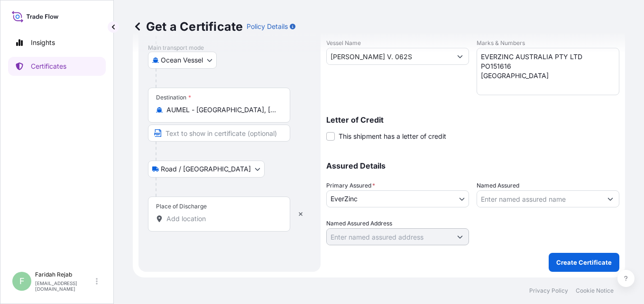 This screenshot has height=304, width=644. What do you see at coordinates (173, 98) in the screenshot?
I see `div: Destination` at bounding box center [173, 98].